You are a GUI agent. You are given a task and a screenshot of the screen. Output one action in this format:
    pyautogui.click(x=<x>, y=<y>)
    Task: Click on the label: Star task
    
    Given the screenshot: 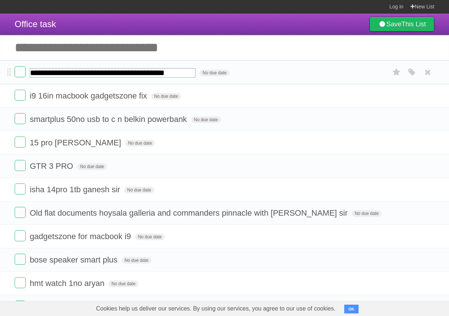 What is the action you would take?
    pyautogui.click(x=396, y=72)
    